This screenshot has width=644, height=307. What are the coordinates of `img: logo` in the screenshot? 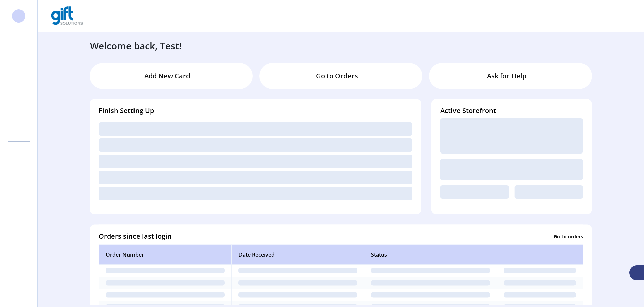 It's located at (67, 16).